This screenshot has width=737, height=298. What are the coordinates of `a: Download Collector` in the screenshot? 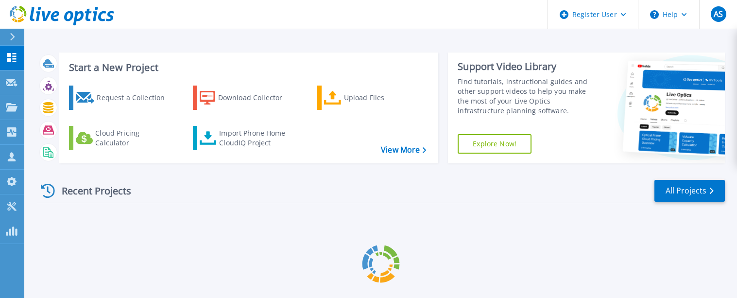 It's located at (247, 98).